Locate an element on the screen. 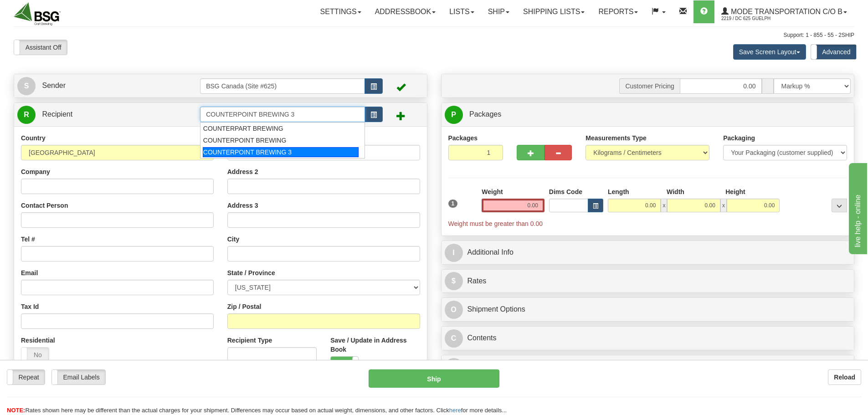 Image resolution: width=868 pixels, height=415 pixels. label: Width is located at coordinates (675, 192).